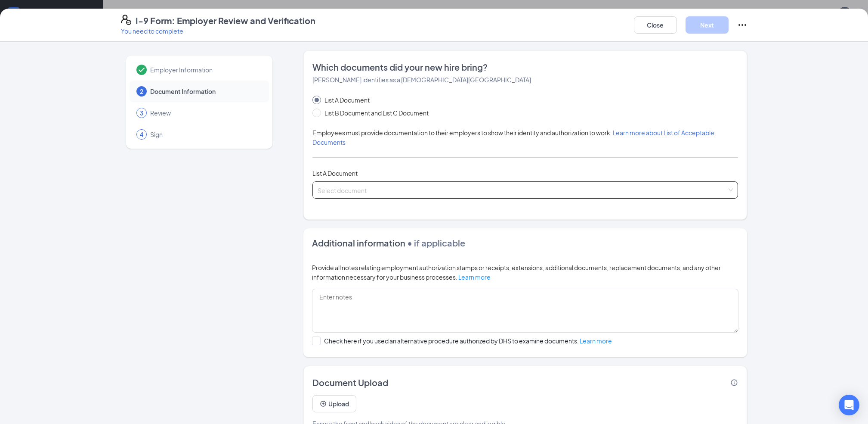 This screenshot has width=868, height=424. What do you see at coordinates (323, 404) in the screenshot?
I see `svg: PlusCircle` at bounding box center [323, 404].